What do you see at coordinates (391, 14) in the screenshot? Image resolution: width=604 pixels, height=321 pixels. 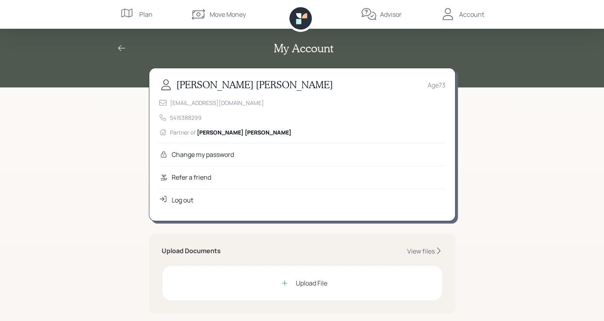 I see `div: Advisor` at bounding box center [391, 14].